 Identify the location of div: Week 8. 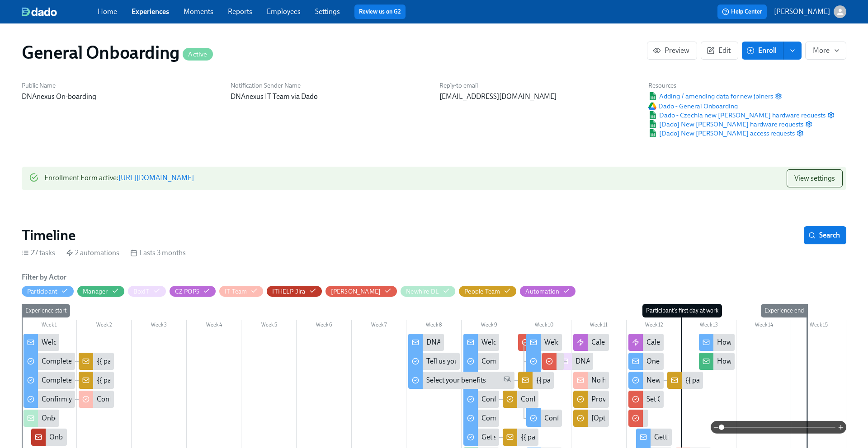
(434, 326).